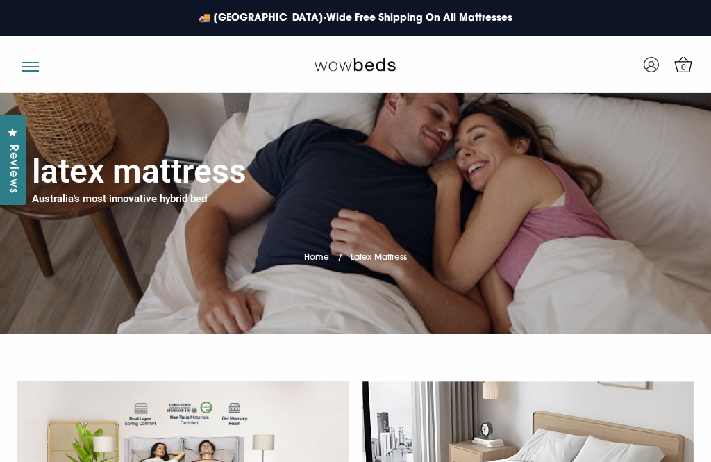 This screenshot has height=462, width=711. What do you see at coordinates (684, 68) in the screenshot?
I see `span: 0` at bounding box center [684, 68].